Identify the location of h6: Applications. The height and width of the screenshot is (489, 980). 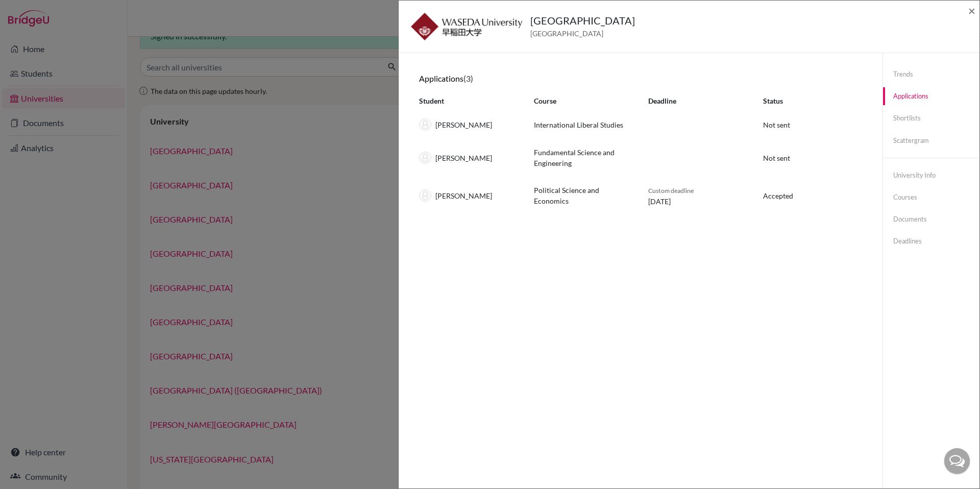
(447, 78).